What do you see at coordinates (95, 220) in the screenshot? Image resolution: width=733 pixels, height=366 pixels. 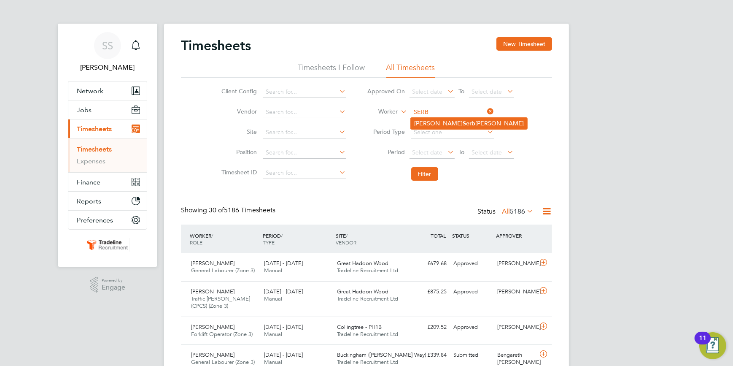 I see `span: Preferences` at bounding box center [95, 220].